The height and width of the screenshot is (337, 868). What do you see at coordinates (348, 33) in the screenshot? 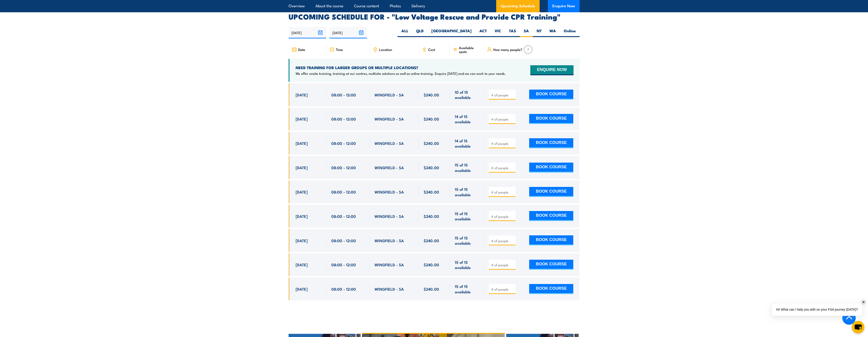
I see `input: To date` at bounding box center [348, 33].